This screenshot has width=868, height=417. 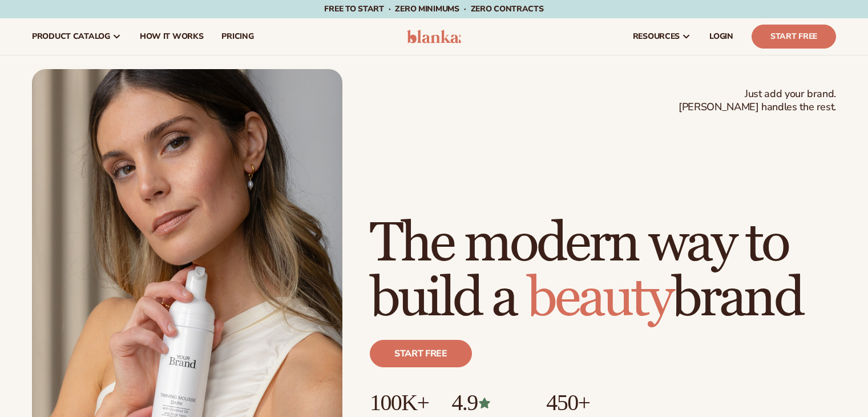 I want to click on a: How It Works, so click(x=172, y=37).